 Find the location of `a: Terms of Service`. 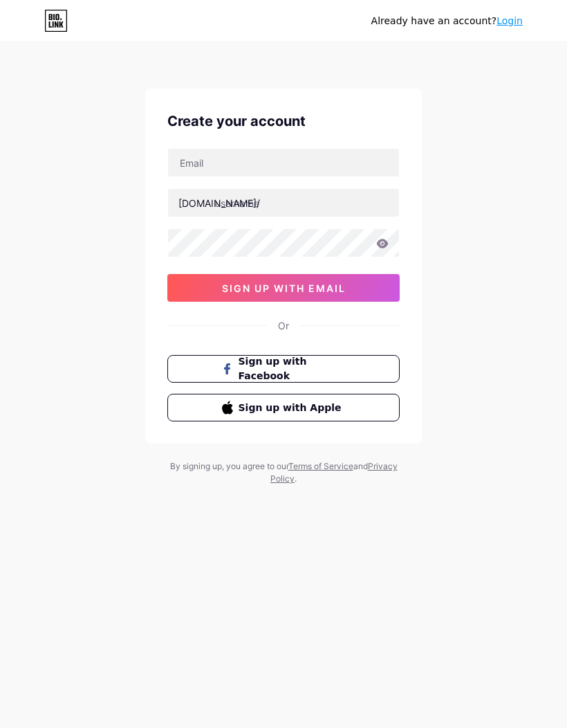

a: Terms of Service is located at coordinates (321, 466).